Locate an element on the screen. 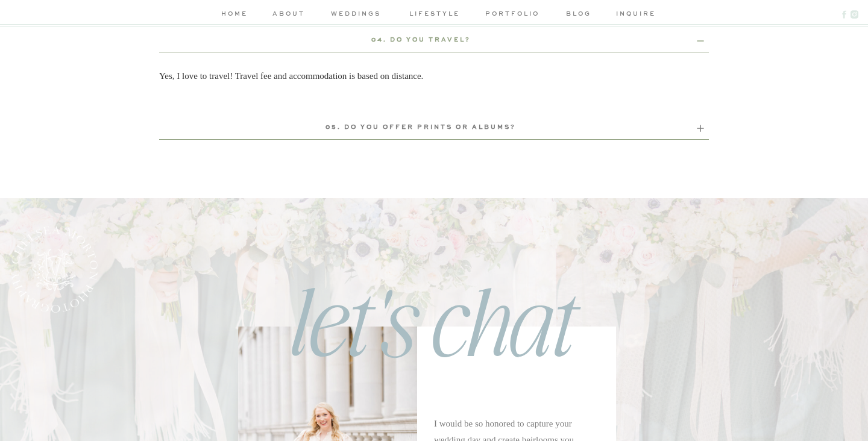 The width and height of the screenshot is (868, 441). a: blog is located at coordinates (578, 15).